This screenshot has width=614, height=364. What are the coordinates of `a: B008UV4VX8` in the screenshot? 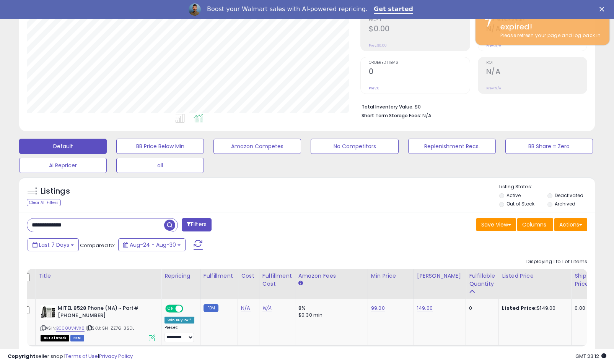 It's located at (70, 328).